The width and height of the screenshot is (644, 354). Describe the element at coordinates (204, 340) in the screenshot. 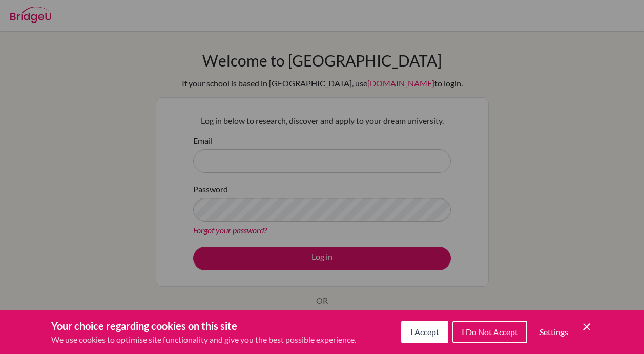

I see `p: We use cookies to optimise site functionality and give you the best possible experience.` at that location.